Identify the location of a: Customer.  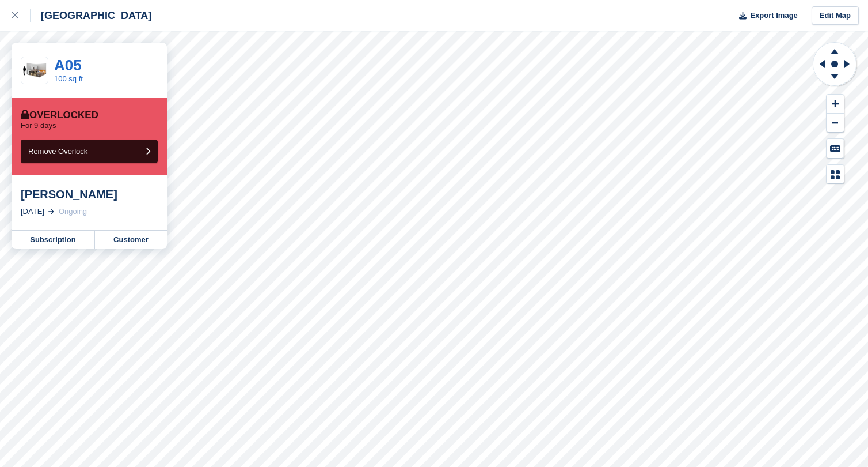
(130, 239).